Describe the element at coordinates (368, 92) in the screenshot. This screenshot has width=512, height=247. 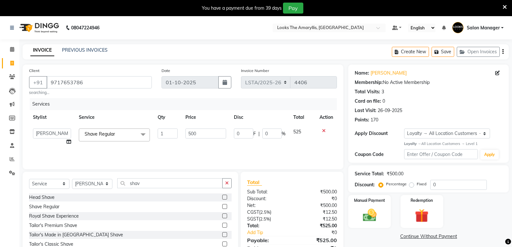
I see `div: Total Visits:` at that location.